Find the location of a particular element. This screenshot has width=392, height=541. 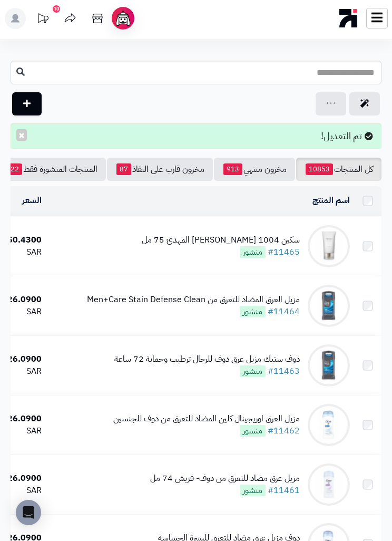

a: كل المنتجات10853 is located at coordinates (339, 170).